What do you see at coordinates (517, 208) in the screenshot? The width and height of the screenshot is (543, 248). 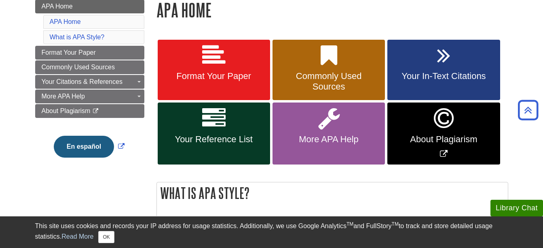 I see `button: Library Chat` at bounding box center [517, 208].